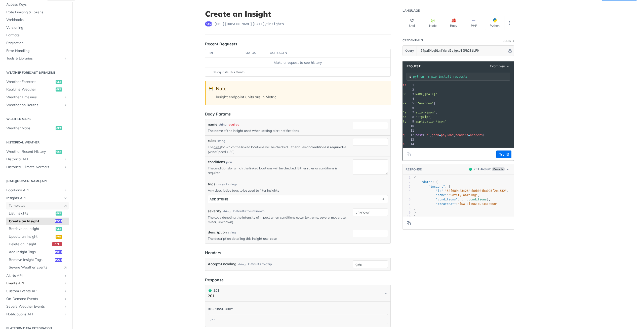 This screenshot has width=644, height=329. Describe the element at coordinates (260, 264) in the screenshot. I see `div: Defaults to gzip` at that location.